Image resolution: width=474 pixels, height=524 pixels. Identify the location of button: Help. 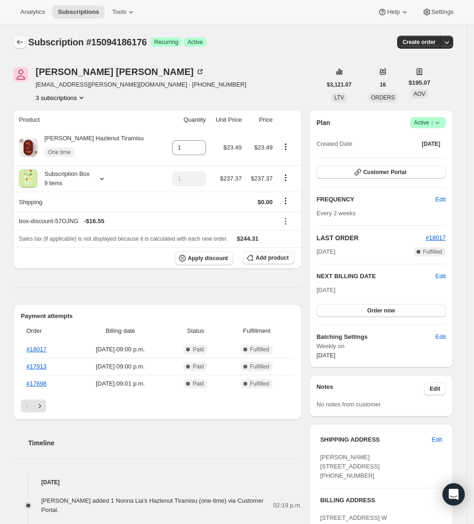
(393, 12).